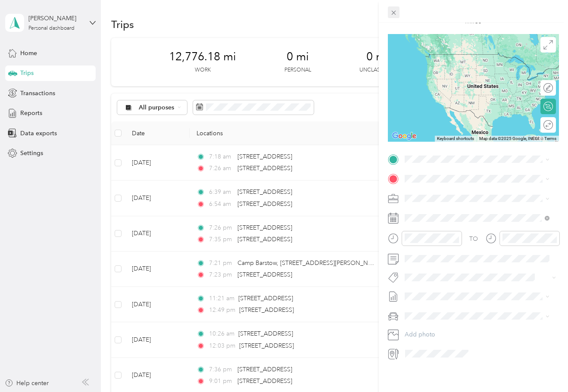 This screenshot has width=568, height=392. Describe the element at coordinates (509, 138) in the screenshot. I see `span: Map data ©2025 Google, INEGI` at that location.